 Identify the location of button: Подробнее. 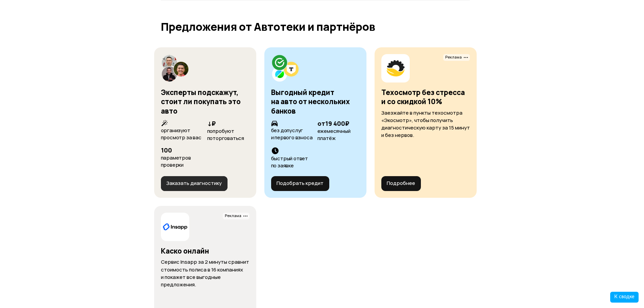
(401, 184).